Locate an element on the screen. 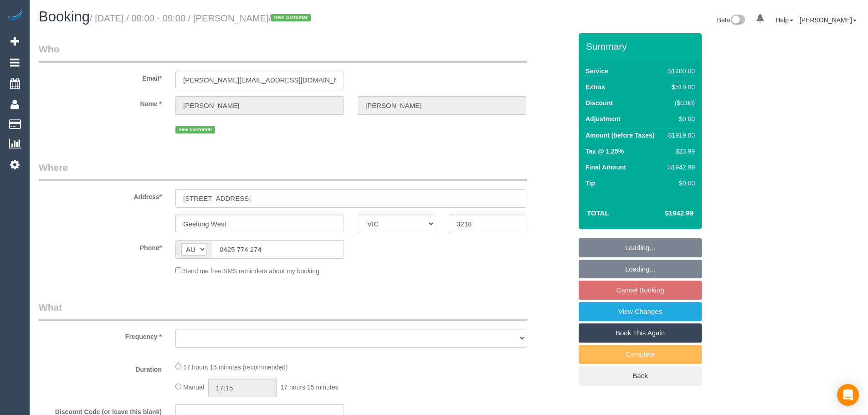 The width and height of the screenshot is (868, 415). a: Help is located at coordinates (784, 20).